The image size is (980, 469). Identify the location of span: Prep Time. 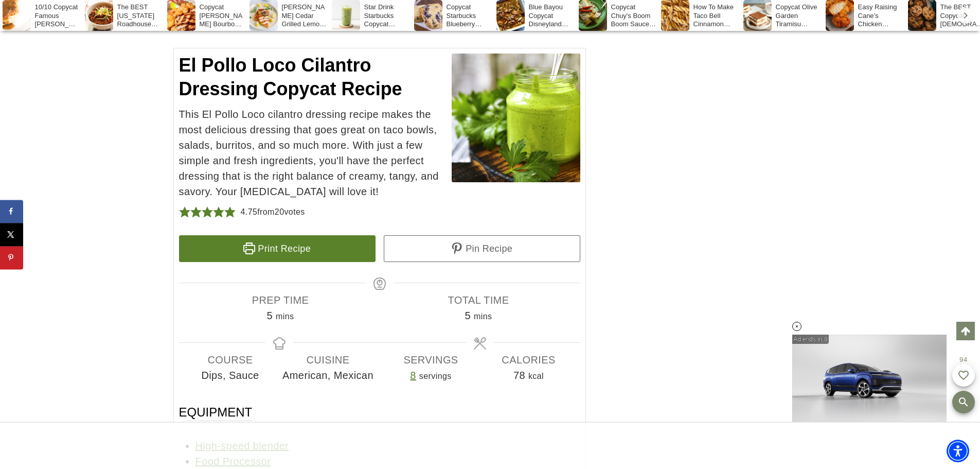
(281, 300).